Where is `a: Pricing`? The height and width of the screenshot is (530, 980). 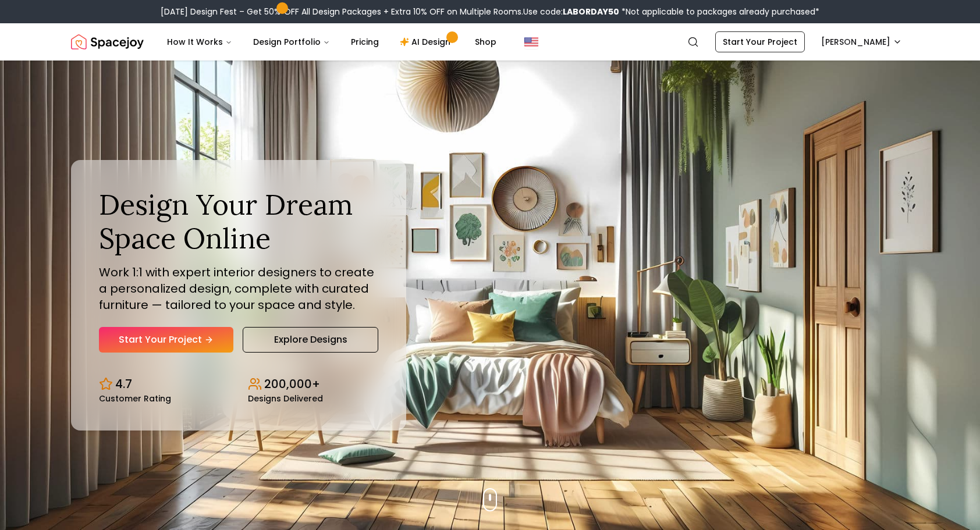
a: Pricing is located at coordinates (365, 42).